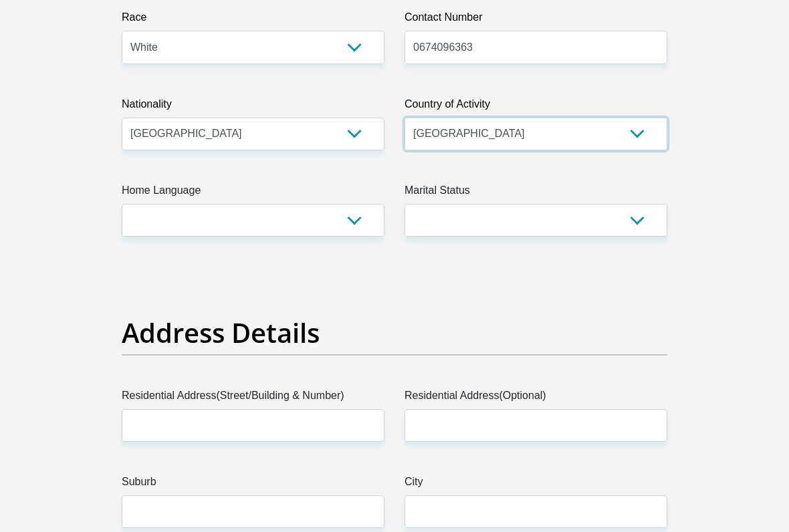  What do you see at coordinates (536, 47) in the screenshot?
I see `input: Contact Number` at bounding box center [536, 47].